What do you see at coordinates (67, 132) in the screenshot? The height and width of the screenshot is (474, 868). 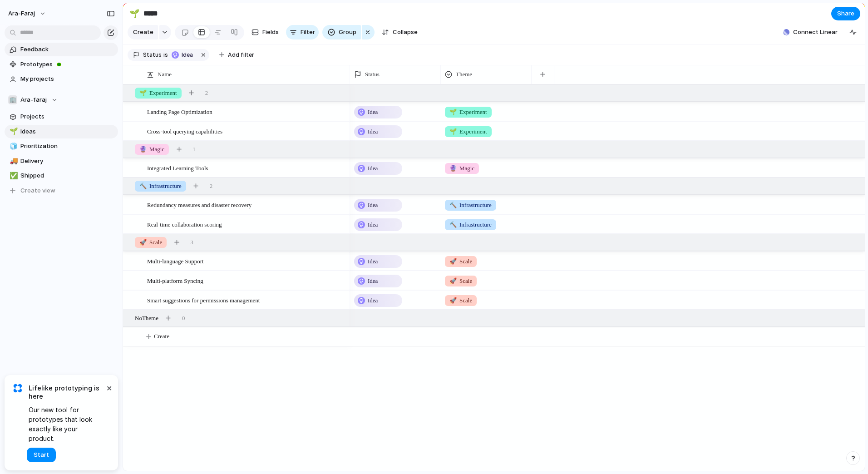 I see `span: Ideas` at bounding box center [67, 132].